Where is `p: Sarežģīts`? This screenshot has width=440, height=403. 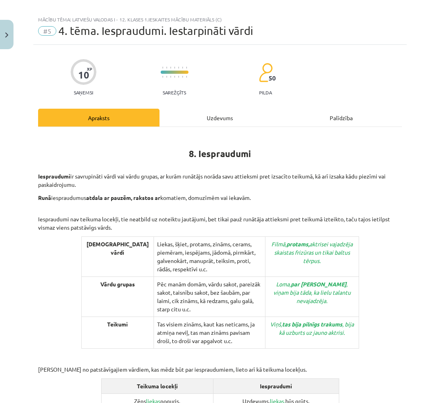 p: Sarežģīts is located at coordinates (174, 92).